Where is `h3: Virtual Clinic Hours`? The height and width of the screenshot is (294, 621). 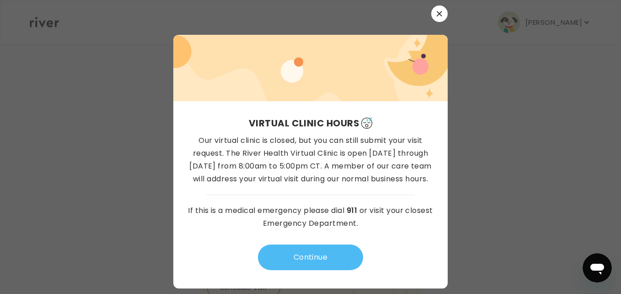 h3: Virtual Clinic Hours is located at coordinates (311, 123).